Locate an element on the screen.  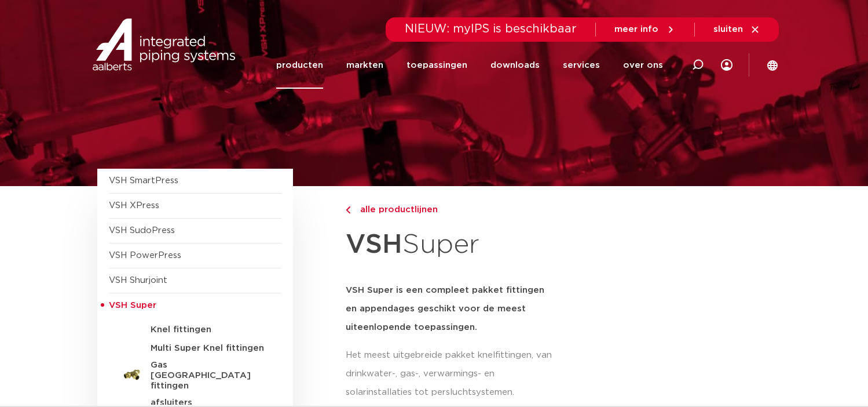
span: VSH XPress is located at coordinates (134, 205).